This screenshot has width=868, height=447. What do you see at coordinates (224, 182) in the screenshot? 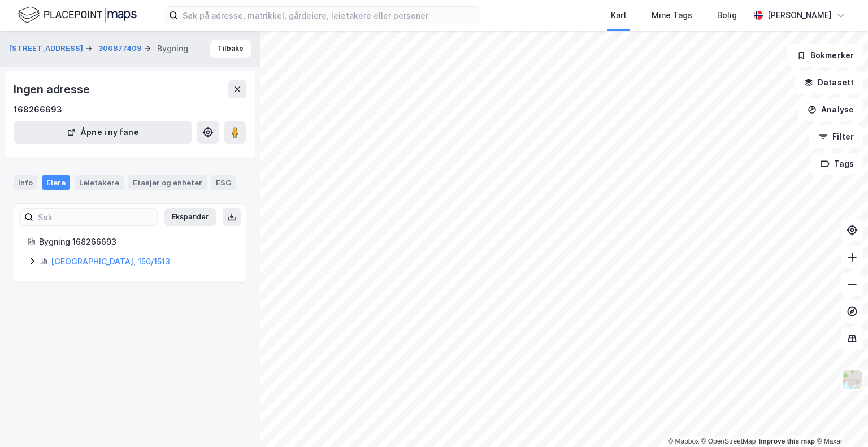
I see `div: ESG` at bounding box center [224, 182].